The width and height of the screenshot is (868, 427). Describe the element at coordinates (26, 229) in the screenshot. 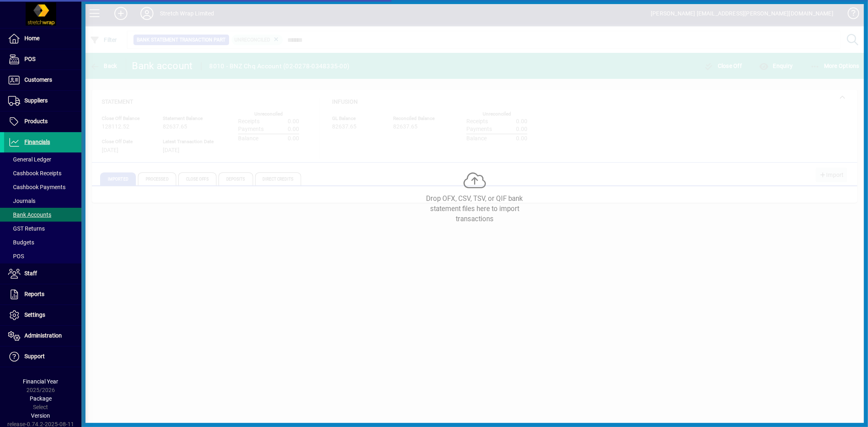

I see `span: GST Returns` at that location.